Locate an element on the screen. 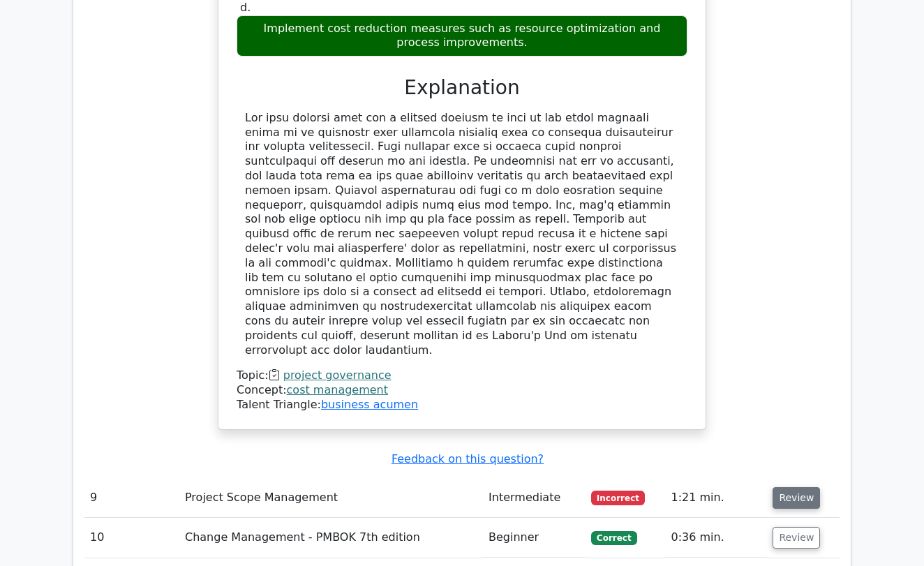 Image resolution: width=924 pixels, height=566 pixels. div: Lor ipsu dolorsi amet con a elitsed doeiusm te inci ut lab etdol magnaali enima mi ve quisnostr e... is located at coordinates (462, 234).